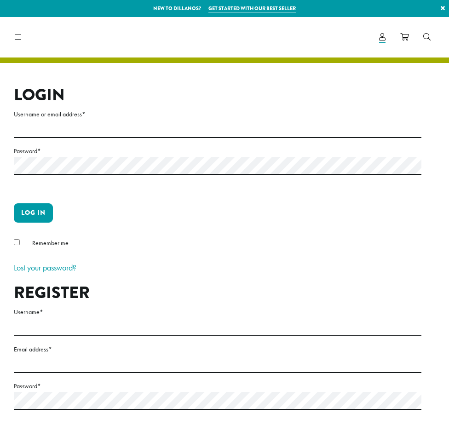 The image size is (449, 431). Describe the element at coordinates (50, 243) in the screenshot. I see `span: Remember me` at that location.